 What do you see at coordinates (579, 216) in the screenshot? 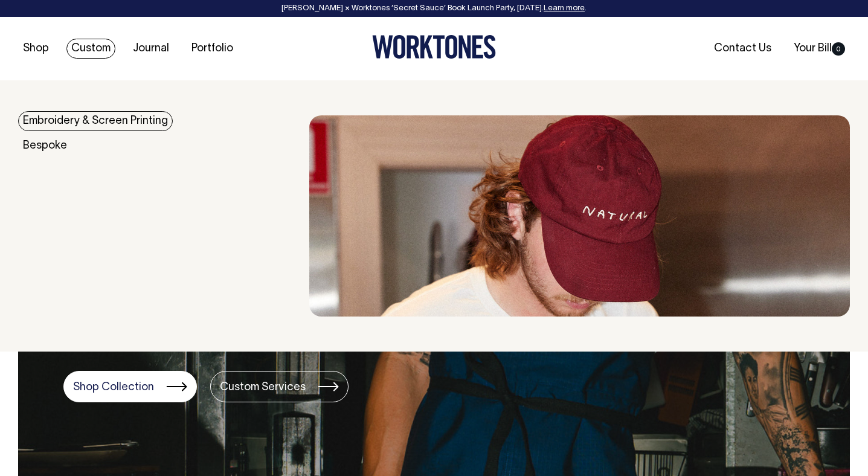
I see `img: embroidery & Screen Printing` at bounding box center [579, 216].